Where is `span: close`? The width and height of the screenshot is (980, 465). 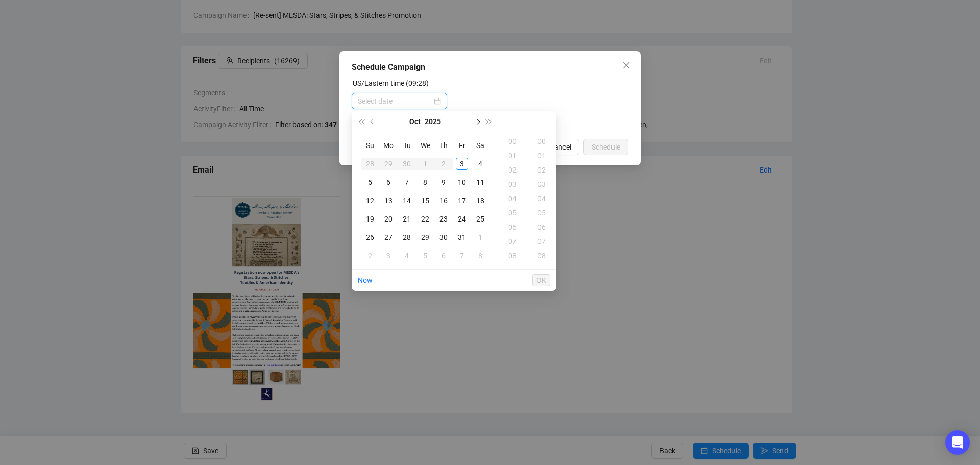
span: close is located at coordinates (626, 65).